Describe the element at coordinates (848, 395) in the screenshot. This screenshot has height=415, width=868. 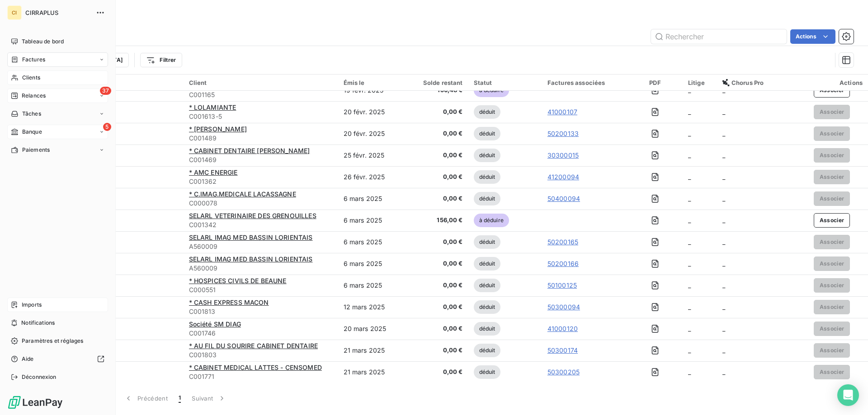
I see `div: Open Intercom Messenger` at that location.